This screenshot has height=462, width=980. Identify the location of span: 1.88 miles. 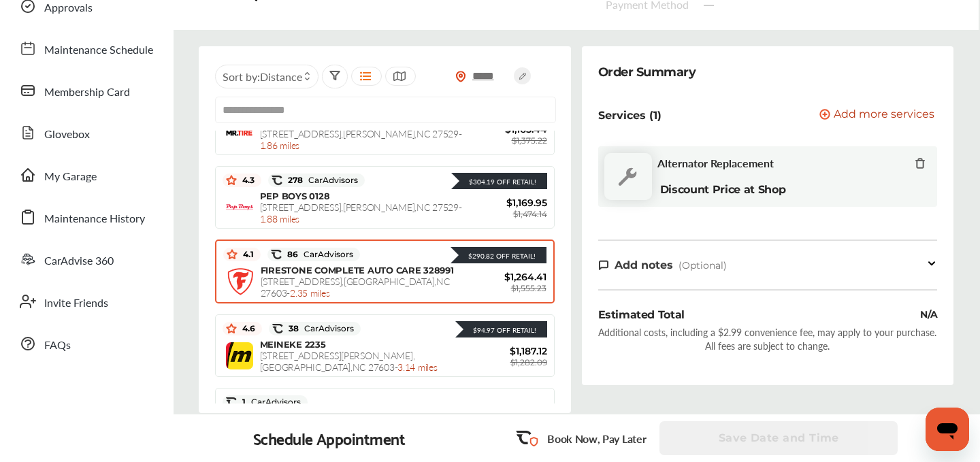
(279, 218).